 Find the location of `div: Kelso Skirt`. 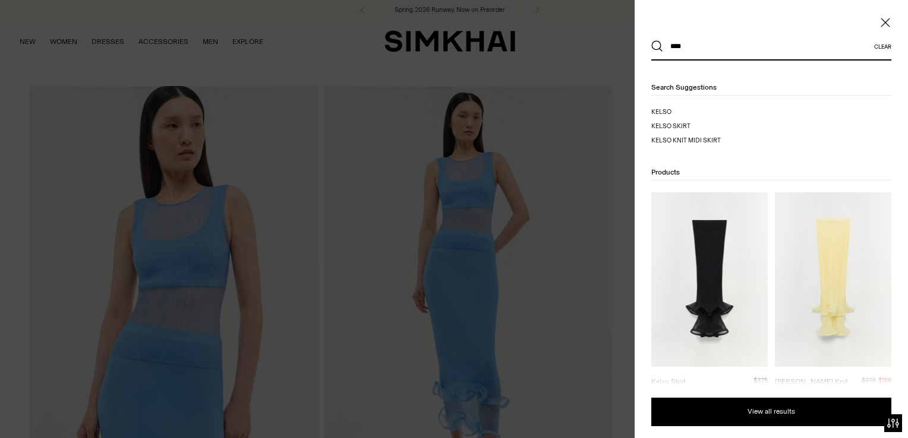

div: Kelso Skirt is located at coordinates (668, 382).